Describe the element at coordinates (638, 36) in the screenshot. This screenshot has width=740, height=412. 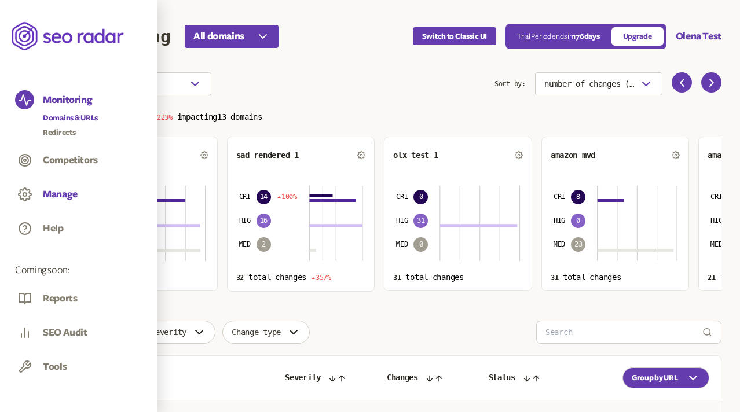
I see `a: Upgrade` at that location.